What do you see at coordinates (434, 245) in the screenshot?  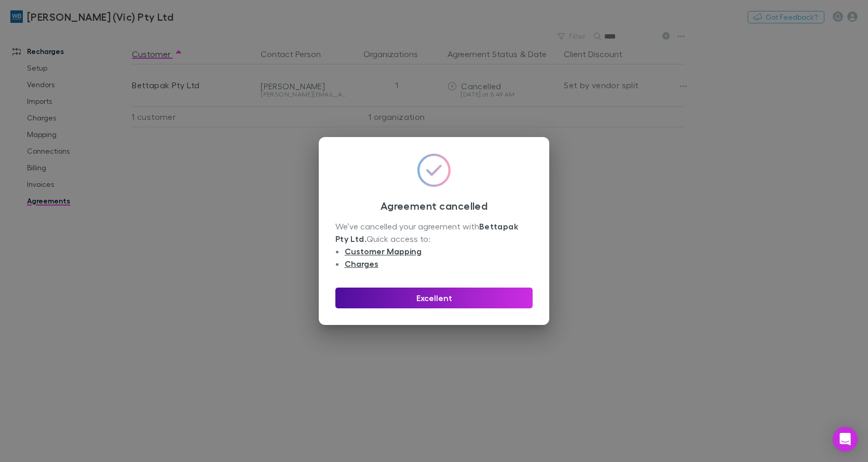 I see `div: We’ve cancelled your agreement with Quick access to:` at bounding box center [434, 245].